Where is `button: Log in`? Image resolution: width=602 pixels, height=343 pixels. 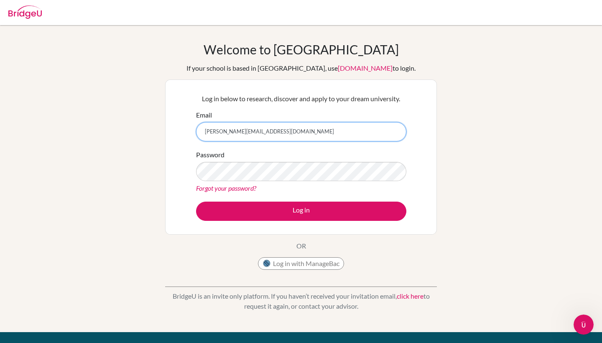 button: Log in is located at coordinates (301, 211).